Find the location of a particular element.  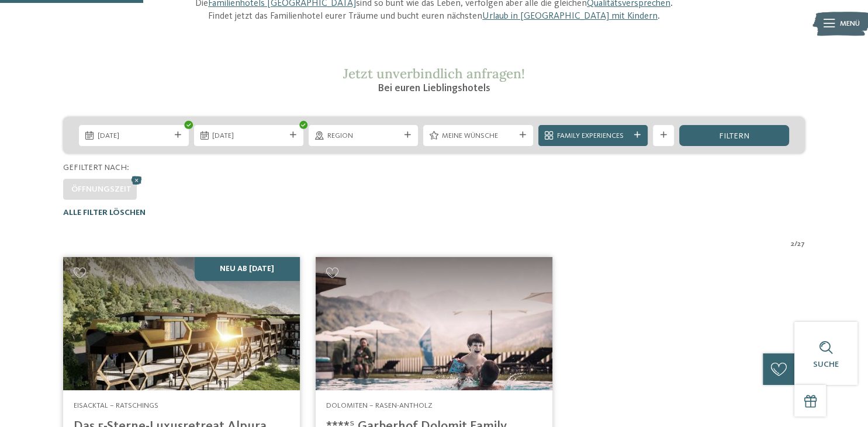

span: Alle Filter löschen is located at coordinates (104, 213).